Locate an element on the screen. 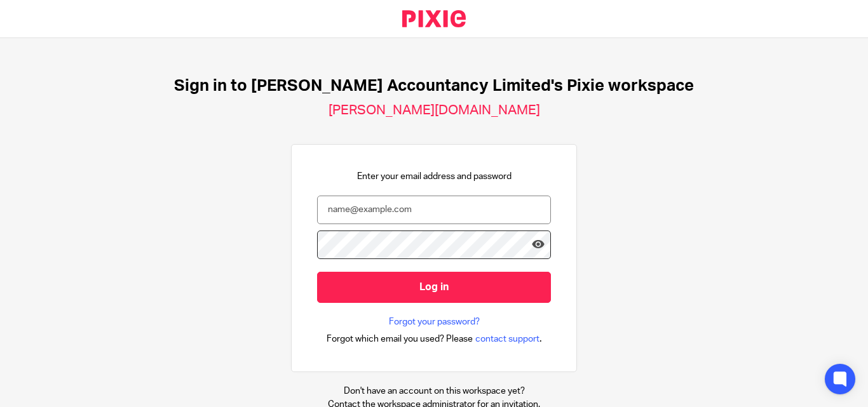 The height and width of the screenshot is (407, 868). a: Forgot your password? is located at coordinates (434, 322).